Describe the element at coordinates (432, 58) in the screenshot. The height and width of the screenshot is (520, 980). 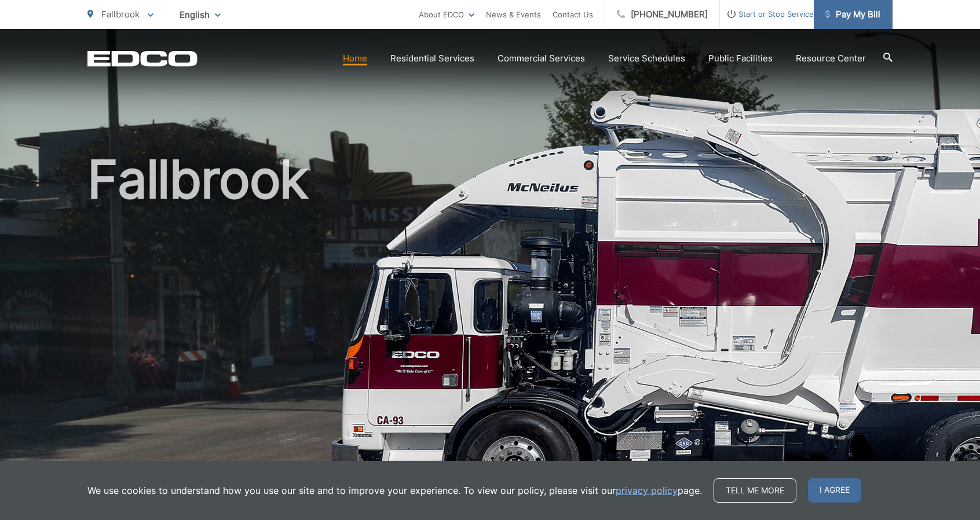
I see `a: Residential Services` at that location.